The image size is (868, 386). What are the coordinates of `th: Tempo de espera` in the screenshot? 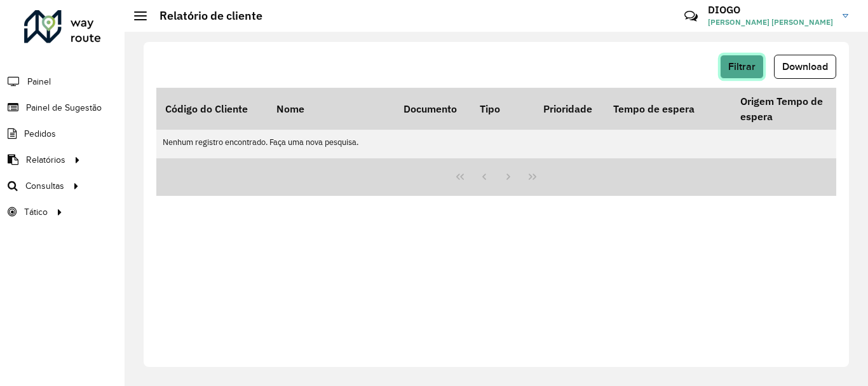 It's located at (668, 109).